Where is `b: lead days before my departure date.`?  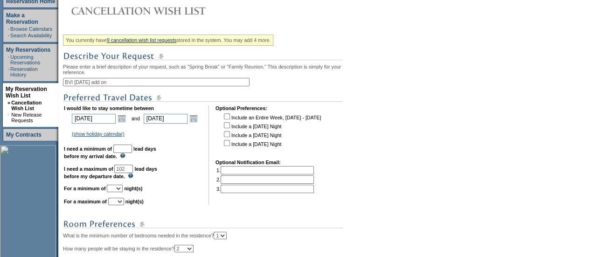 b: lead days before my departure date. is located at coordinates (111, 173).